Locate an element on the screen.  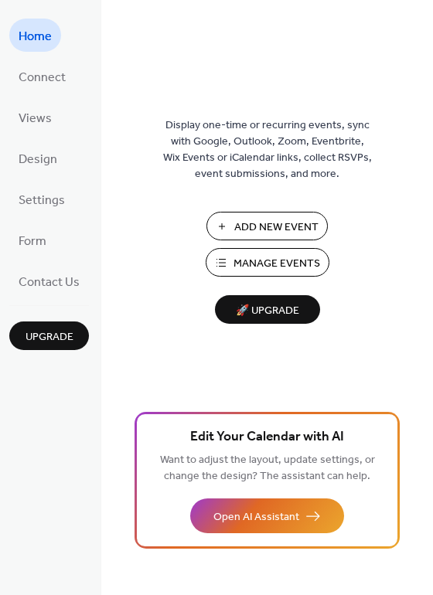
a: Form is located at coordinates (32, 239).